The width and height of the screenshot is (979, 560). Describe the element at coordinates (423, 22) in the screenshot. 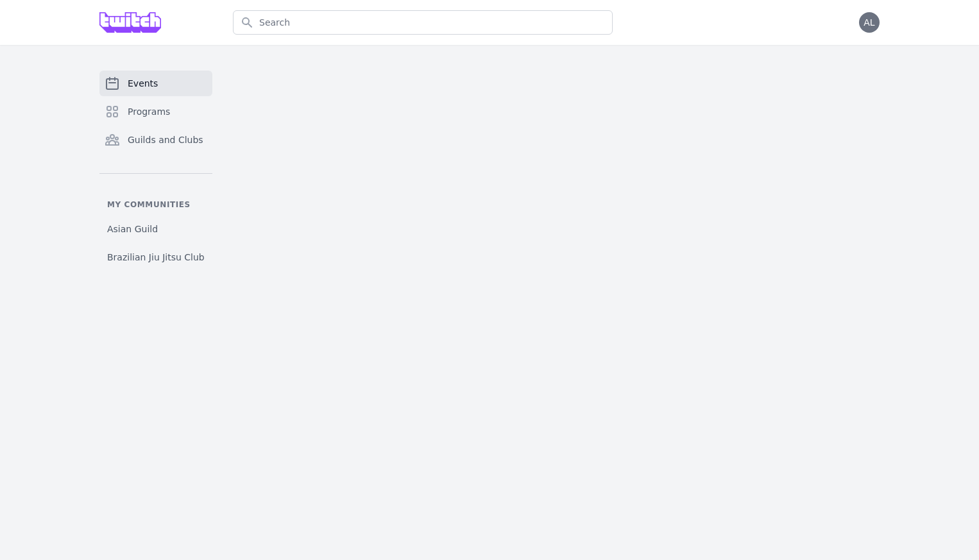

I see `input: Search` at that location.